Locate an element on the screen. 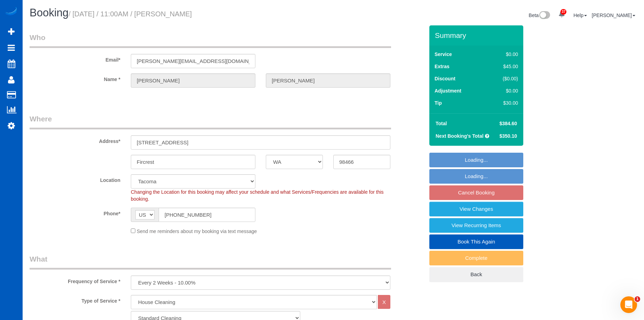 The width and height of the screenshot is (644, 320). label: Type of Service * is located at coordinates (75, 300).